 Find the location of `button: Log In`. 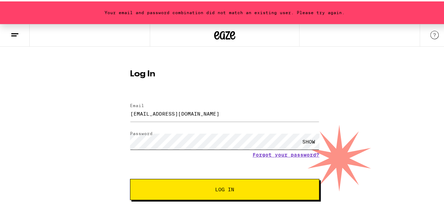

button: Log In is located at coordinates (225, 188).